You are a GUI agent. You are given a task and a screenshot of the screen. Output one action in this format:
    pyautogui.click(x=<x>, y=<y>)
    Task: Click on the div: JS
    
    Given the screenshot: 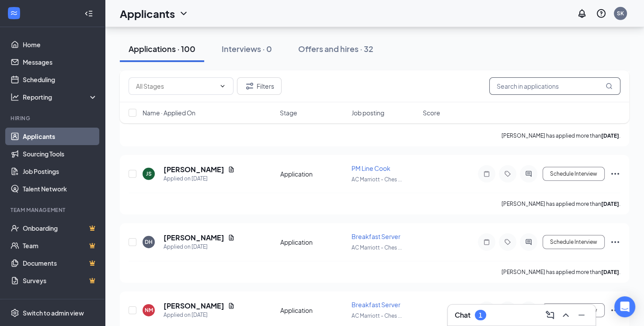 What is the action you would take?
    pyautogui.click(x=149, y=174)
    